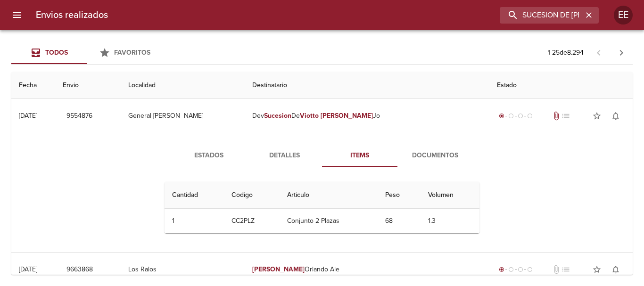 The image size is (644, 286). Describe the element at coordinates (87, 53) in the screenshot. I see `div: Tabs Envios` at that location.